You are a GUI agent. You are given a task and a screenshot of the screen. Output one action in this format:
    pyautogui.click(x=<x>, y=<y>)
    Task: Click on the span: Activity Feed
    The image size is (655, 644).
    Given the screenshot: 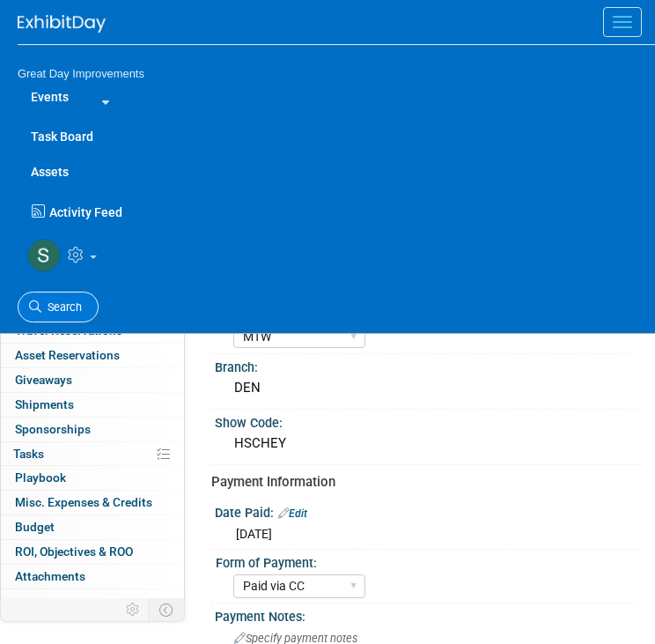 What is the action you would take?
    pyautogui.click(x=85, y=212)
    